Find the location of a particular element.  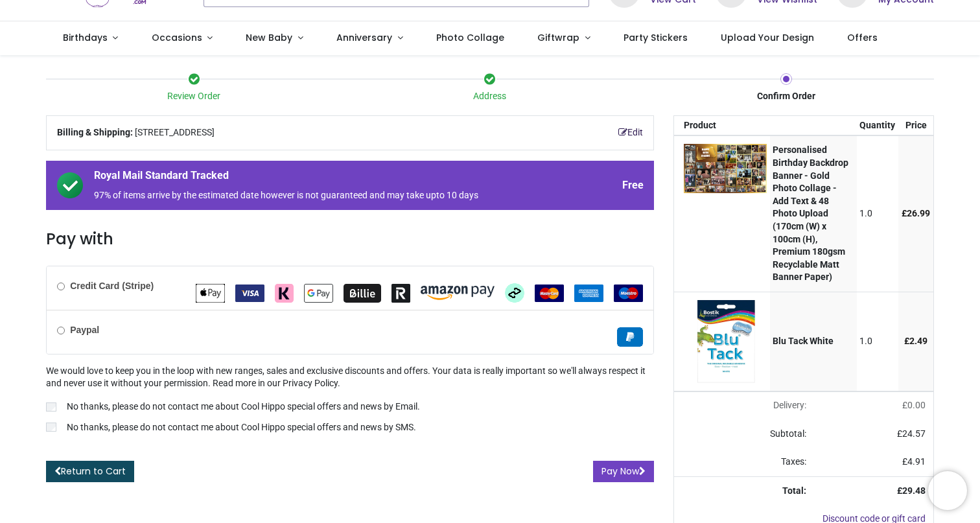

img: Klarna is located at coordinates (284, 293).